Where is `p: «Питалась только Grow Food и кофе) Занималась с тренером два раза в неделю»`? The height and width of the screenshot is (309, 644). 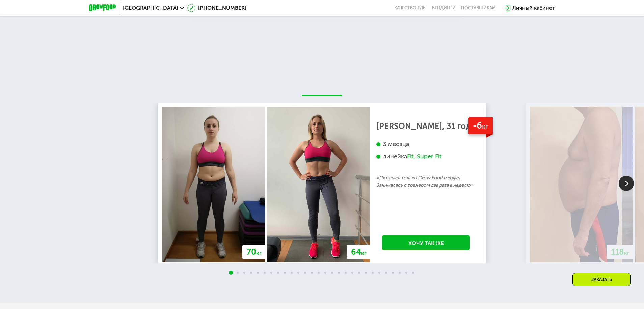
p: «Питалась только Grow Food и кофе) Занималась с тренером два раза в неделю» is located at coordinates (426, 182).